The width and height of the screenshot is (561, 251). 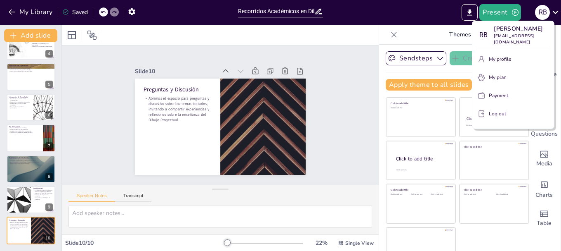 I want to click on button: My profile, so click(x=514, y=59).